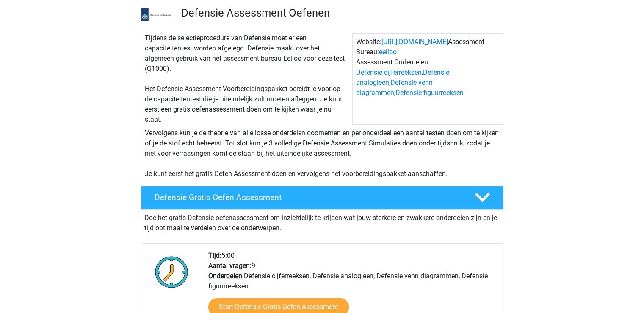  Describe the element at coordinates (428, 79) in the screenshot. I see `div: Website: Assessment Bureau: Assessment Onderdelen: , , ,` at that location.